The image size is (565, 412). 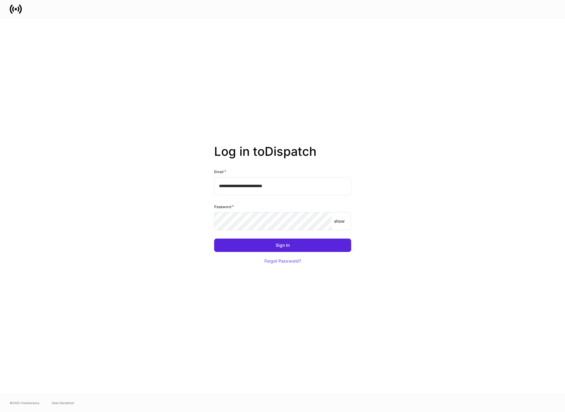 I want to click on button: Sign In, so click(x=283, y=245).